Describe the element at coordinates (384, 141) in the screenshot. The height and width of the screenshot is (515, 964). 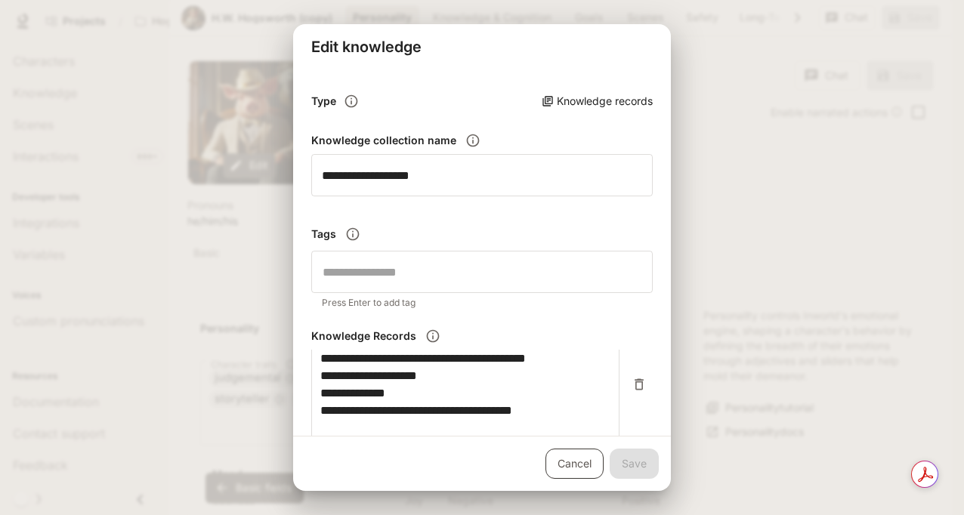
I see `h6: Knowledge collection name` at that location.